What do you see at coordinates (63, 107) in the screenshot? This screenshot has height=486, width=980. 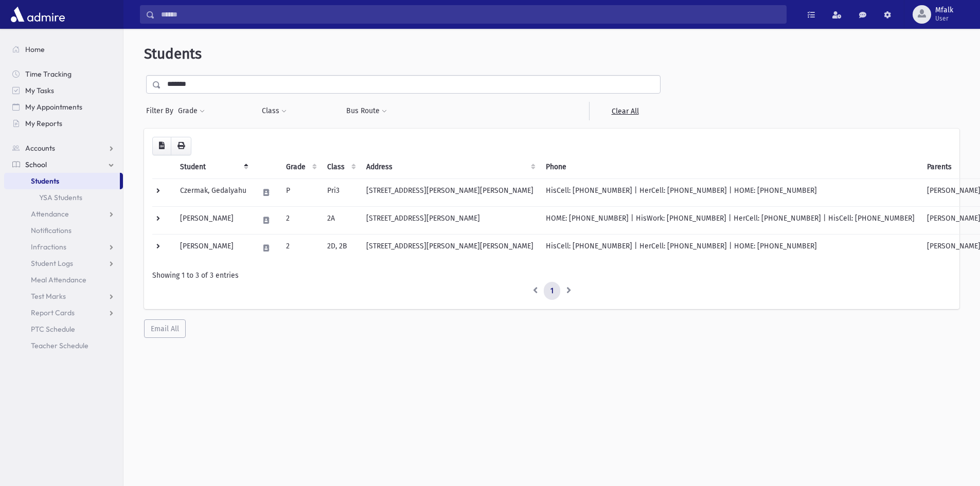 I see `a: My Appointments` at bounding box center [63, 107].